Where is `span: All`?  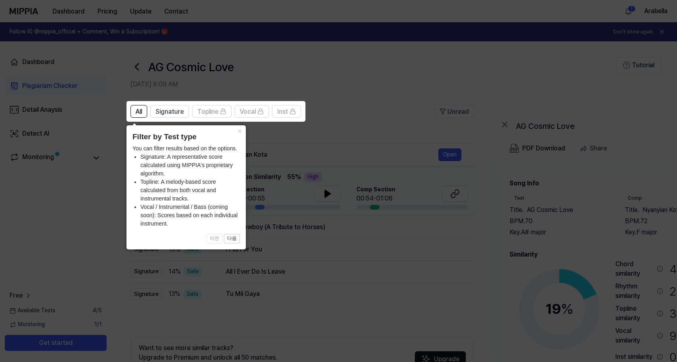
span: All is located at coordinates (139, 112).